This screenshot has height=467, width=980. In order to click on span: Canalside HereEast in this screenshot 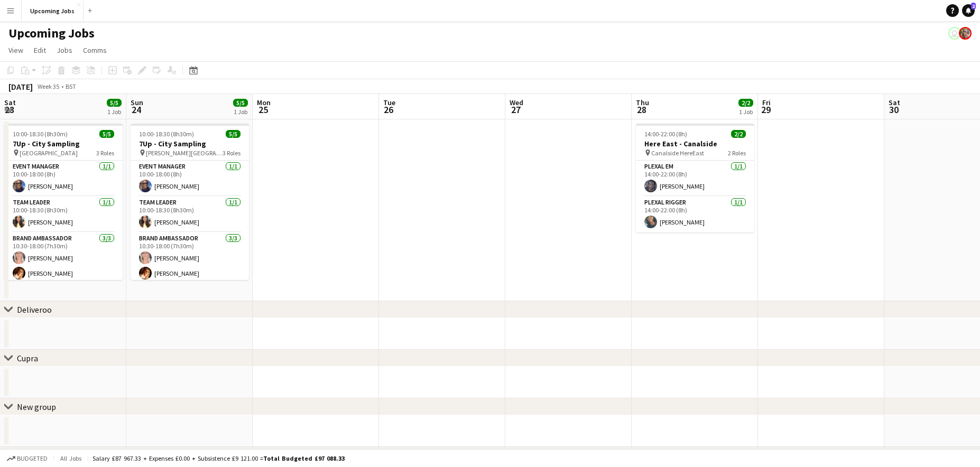, I will do `click(677, 152)`.